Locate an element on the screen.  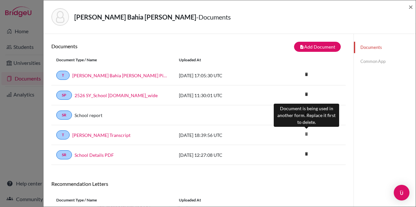
a: School Details PDF is located at coordinates (94, 155).